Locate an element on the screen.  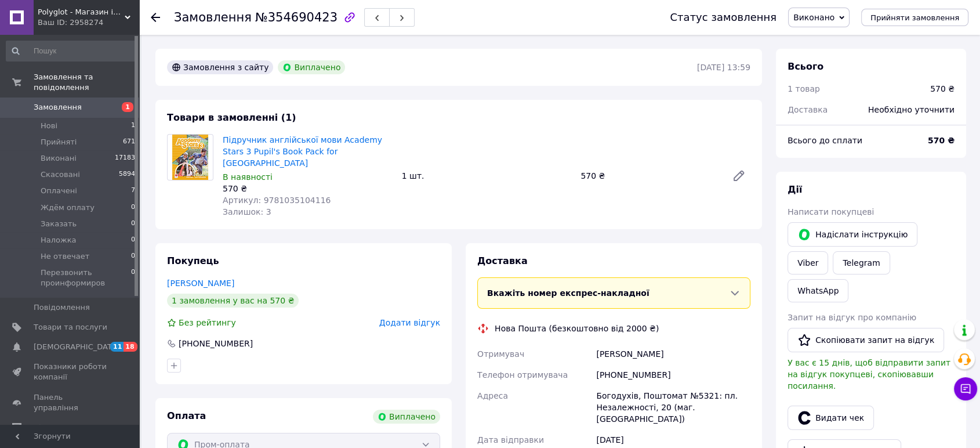
span: Нові is located at coordinates (49, 126).